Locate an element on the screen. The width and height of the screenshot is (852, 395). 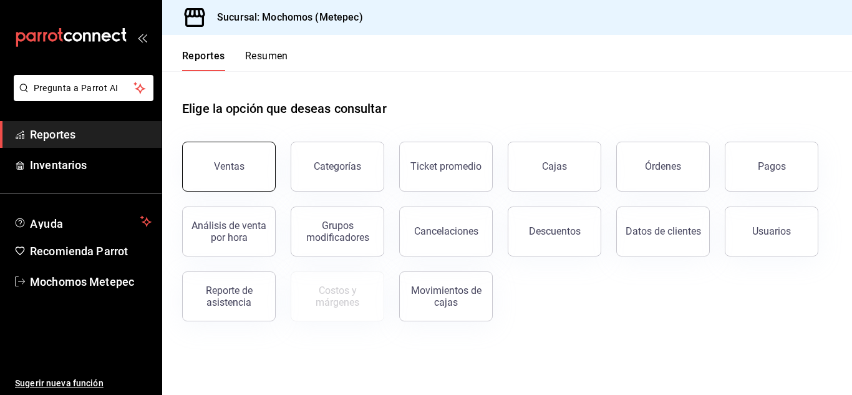
button: open_drawer_menu is located at coordinates (142, 37).